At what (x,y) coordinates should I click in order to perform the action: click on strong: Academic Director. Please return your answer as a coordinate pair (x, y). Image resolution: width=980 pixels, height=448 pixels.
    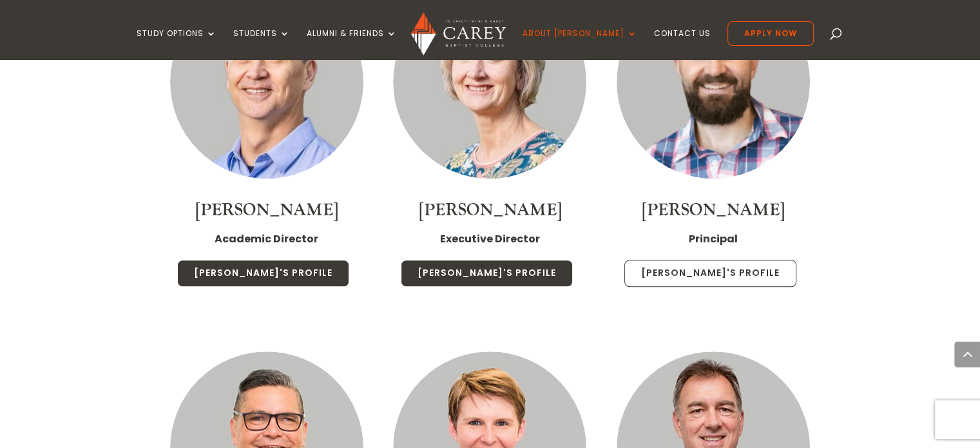
    Looking at the image, I should click on (266, 239).